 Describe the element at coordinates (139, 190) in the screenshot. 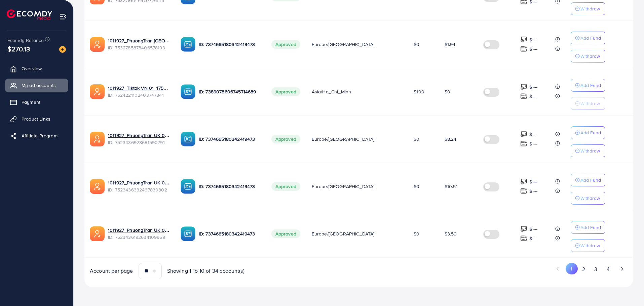

I see `span: ID: 7523436332467830802` at that location.